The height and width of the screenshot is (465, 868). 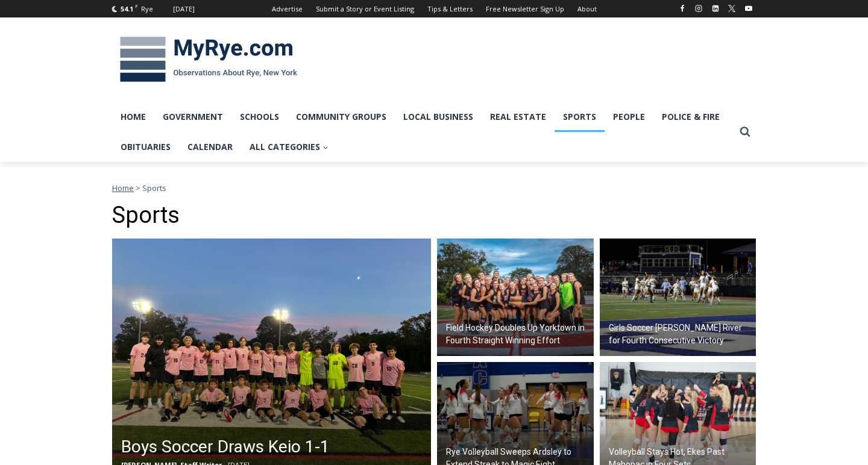 I want to click on h2: Field Hockey Doubles Up Yorktown in Fourth Straight Winning Effort, so click(x=518, y=334).